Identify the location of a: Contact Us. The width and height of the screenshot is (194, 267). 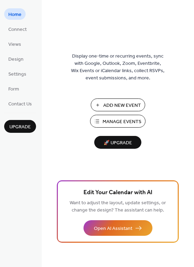
(20, 103).